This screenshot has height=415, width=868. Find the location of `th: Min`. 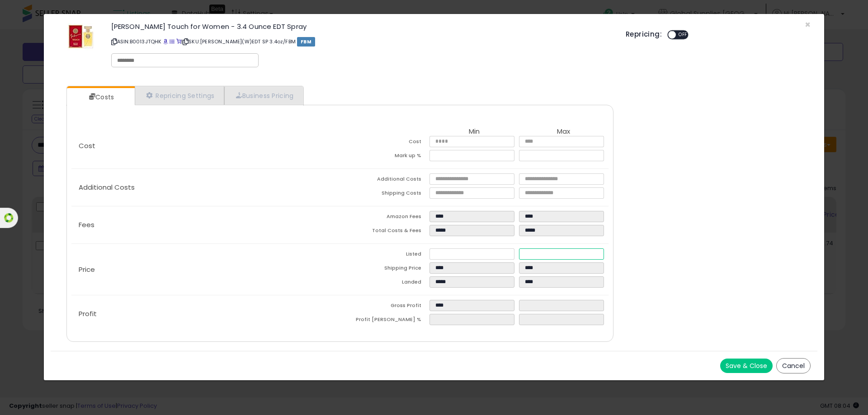

th: Min is located at coordinates (474, 132).